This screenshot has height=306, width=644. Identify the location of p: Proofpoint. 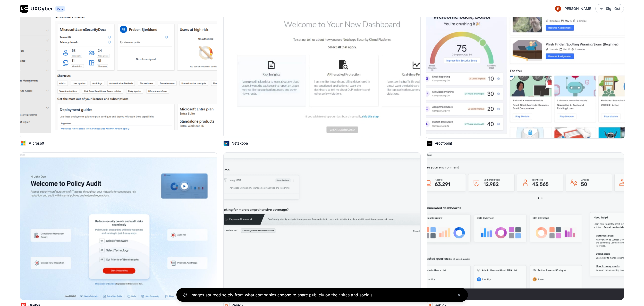
(443, 143).